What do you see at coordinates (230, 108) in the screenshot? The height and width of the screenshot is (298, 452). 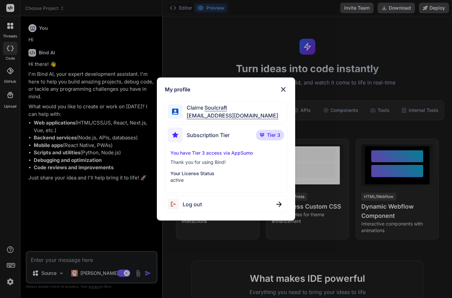 I see `span: Clairre` at bounding box center [230, 108].